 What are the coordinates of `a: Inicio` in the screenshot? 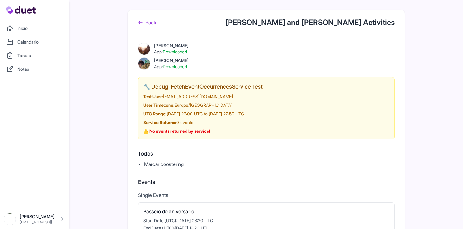 It's located at (34, 28).